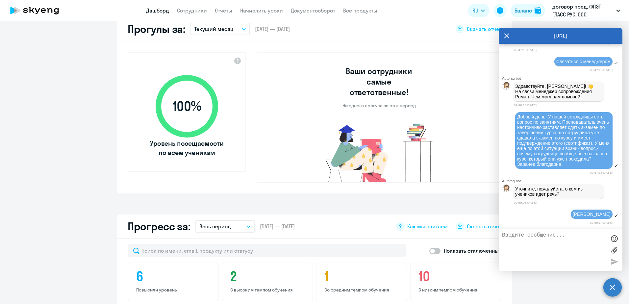 The image size is (629, 304). Describe the element at coordinates (363, 290) in the screenshot. I see `p: Со средним темпом обучения` at that location.